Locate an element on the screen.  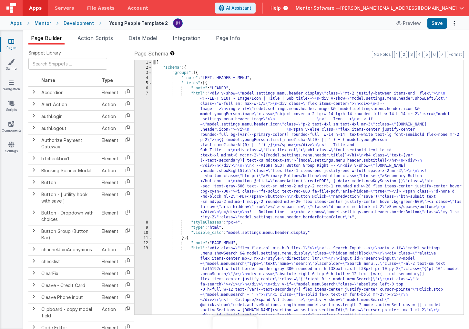
td: authLogout is located at coordinates (69, 128).